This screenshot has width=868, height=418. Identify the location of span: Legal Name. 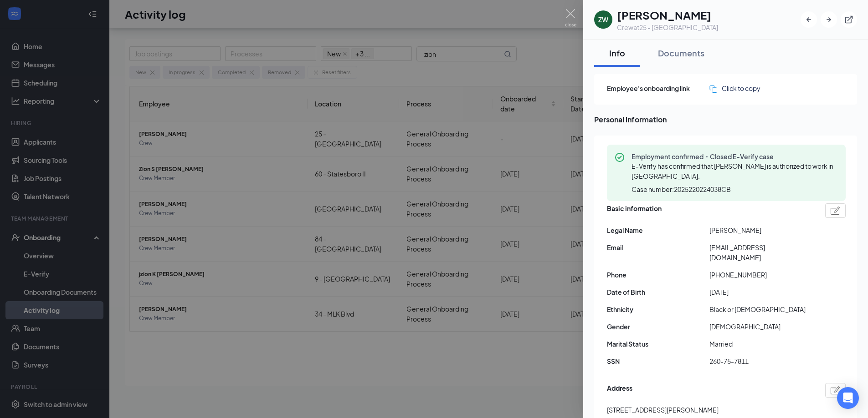
(658, 230).